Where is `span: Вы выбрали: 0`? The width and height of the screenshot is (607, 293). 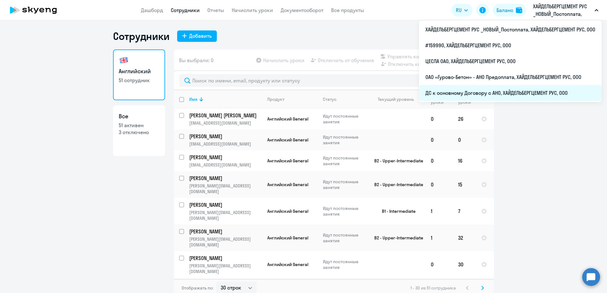 span: Вы выбрали: 0 is located at coordinates (196, 60).